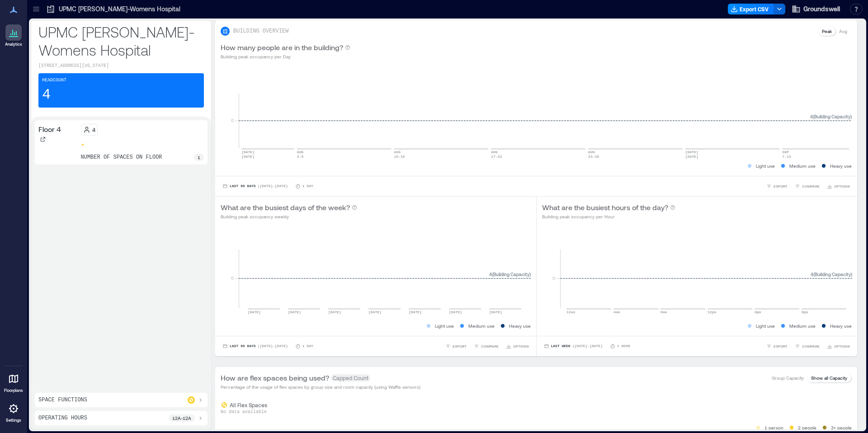  I want to click on p: 3+ people, so click(842, 427).